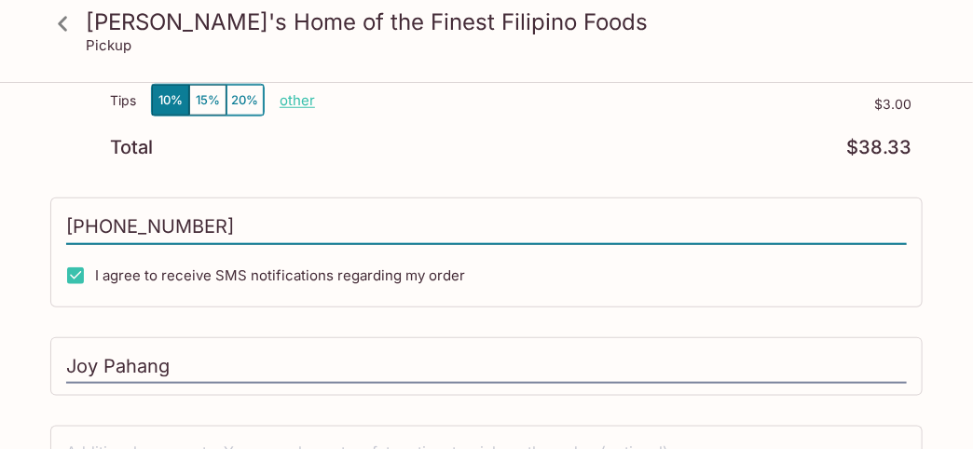 Image resolution: width=973 pixels, height=449 pixels. What do you see at coordinates (208, 100) in the screenshot?
I see `button: 15%` at bounding box center [208, 100].